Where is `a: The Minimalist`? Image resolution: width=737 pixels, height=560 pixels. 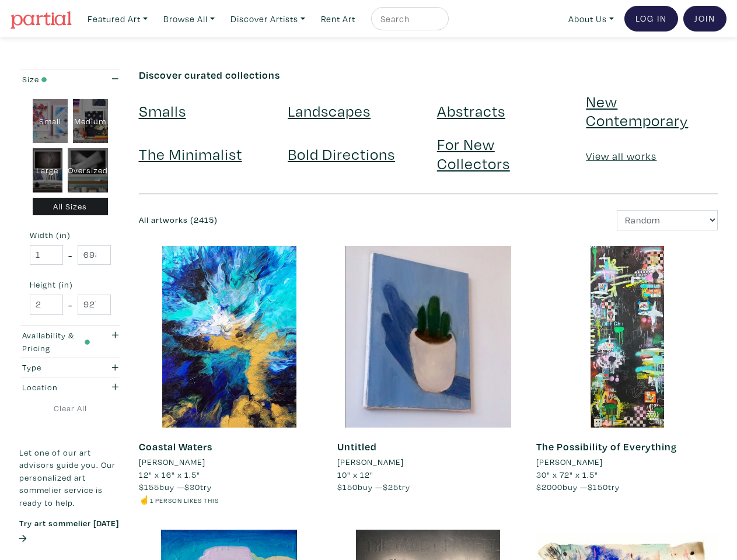 a: The Minimalist is located at coordinates (190, 154).